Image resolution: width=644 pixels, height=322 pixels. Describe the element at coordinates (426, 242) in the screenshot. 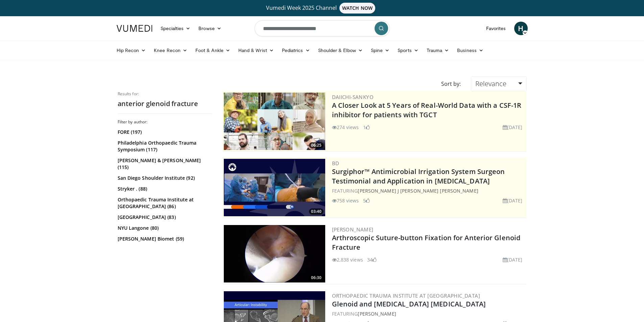

I see `a: Arthroscopic Suture-button Fixation for Anterior Glenoid Fracture` at that location.